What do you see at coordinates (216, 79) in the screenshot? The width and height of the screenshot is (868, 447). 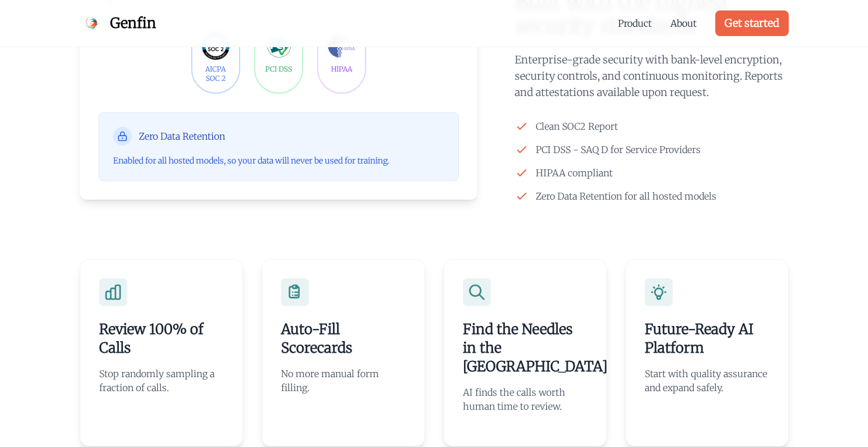 I see `div: SOC 2` at bounding box center [216, 79].